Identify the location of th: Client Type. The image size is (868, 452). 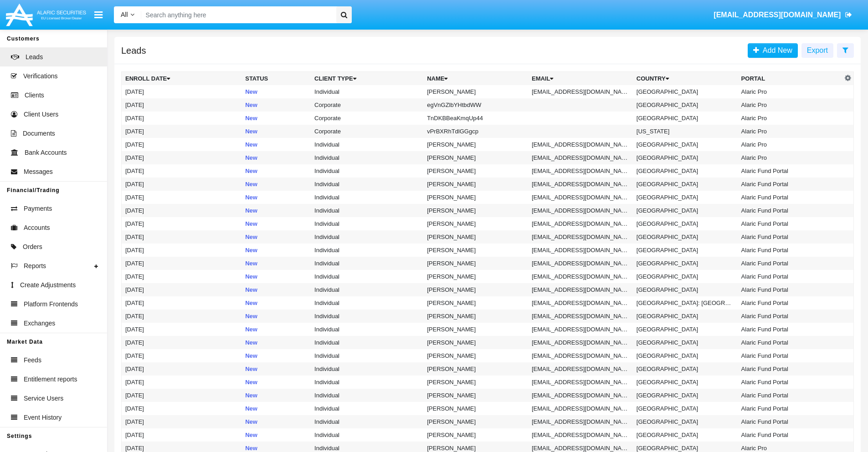
(367, 79).